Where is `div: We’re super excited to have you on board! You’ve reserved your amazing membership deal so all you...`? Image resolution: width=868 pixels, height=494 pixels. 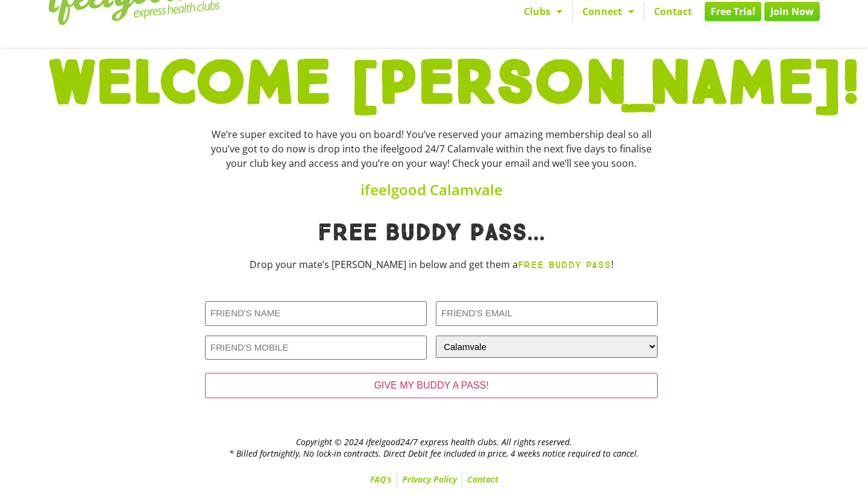
div: We’re super excited to have you on board! You’ve reserved your amazing membership deal so all you... is located at coordinates (431, 149).